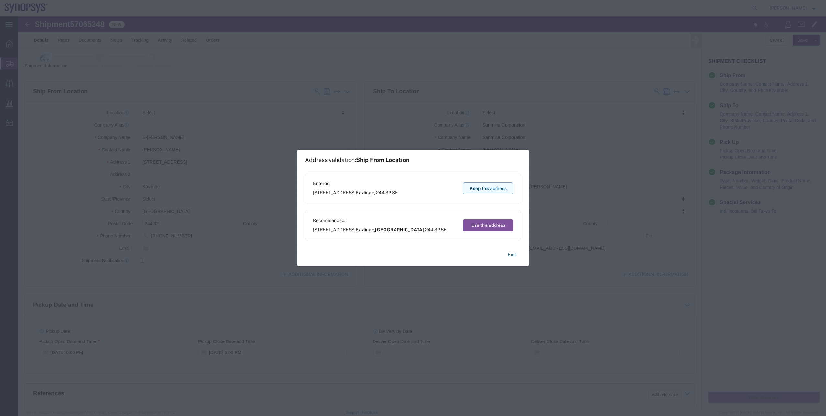  I want to click on span: Recommended:, so click(380, 220).